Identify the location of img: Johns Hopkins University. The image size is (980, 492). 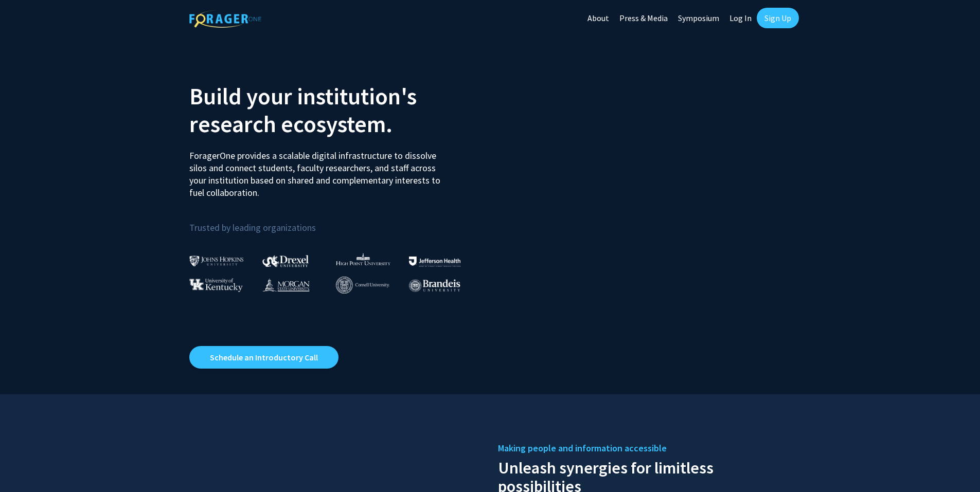
(216, 261).